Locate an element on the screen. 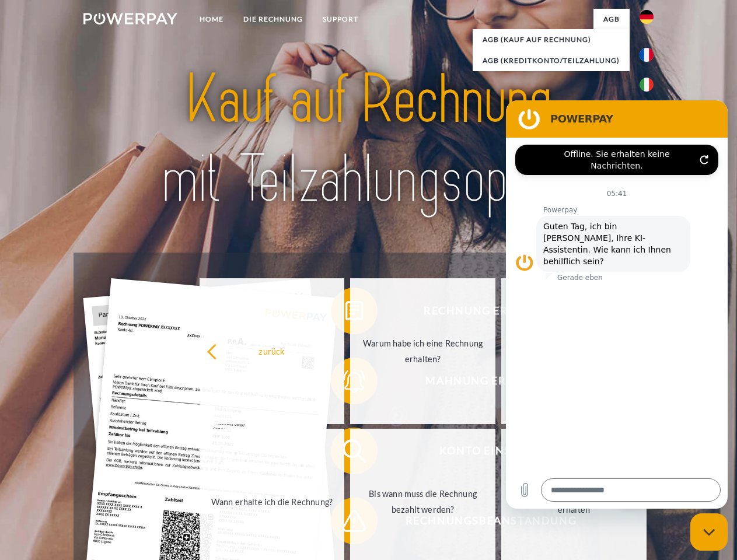 The width and height of the screenshot is (737, 560). img: de is located at coordinates (647, 17).